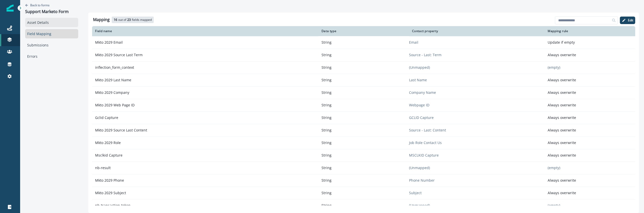 This screenshot has width=644, height=213. Describe the element at coordinates (52, 22) in the screenshot. I see `a: Asset Details` at that location.